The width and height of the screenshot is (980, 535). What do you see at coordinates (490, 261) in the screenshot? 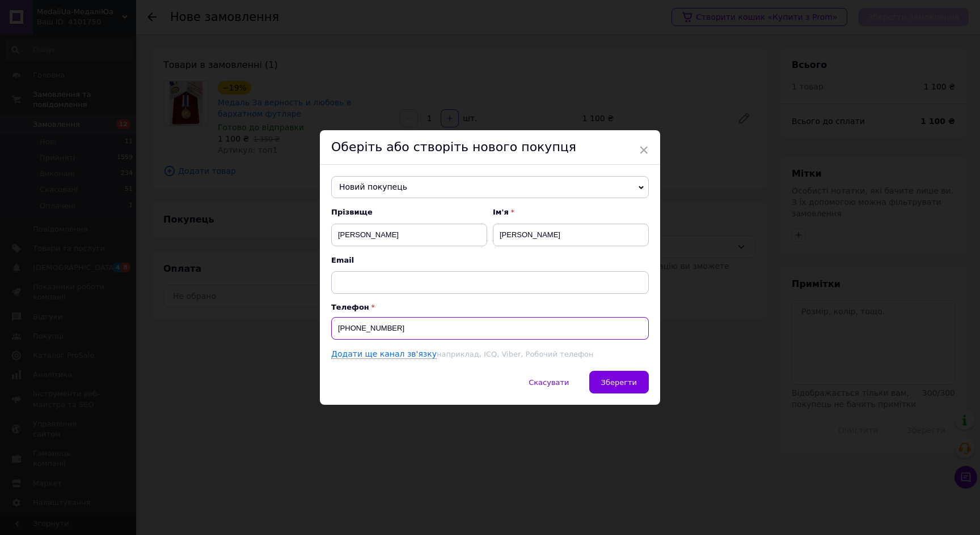
I see `span: Email` at bounding box center [490, 261].